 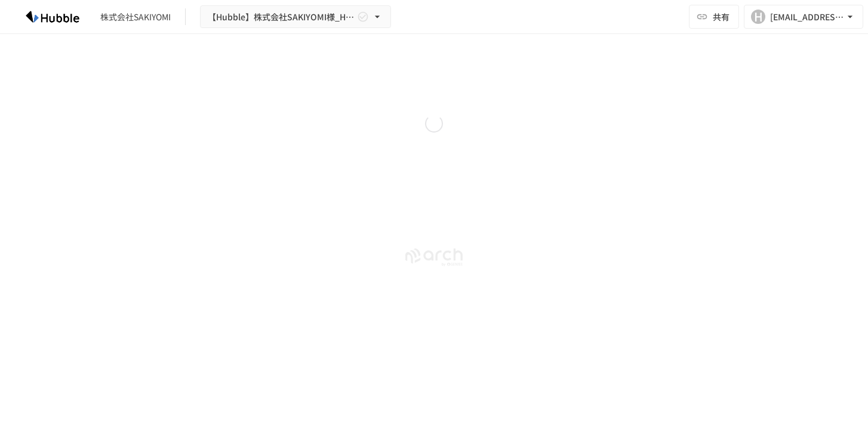 I want to click on div: H, so click(x=758, y=17).